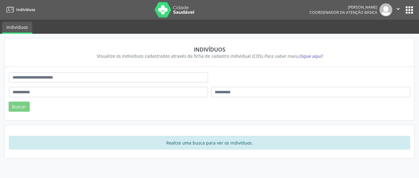 The height and width of the screenshot is (178, 419). What do you see at coordinates (209, 143) in the screenshot?
I see `div: Realize uma busca para ver os indivíduos.` at bounding box center [209, 143].